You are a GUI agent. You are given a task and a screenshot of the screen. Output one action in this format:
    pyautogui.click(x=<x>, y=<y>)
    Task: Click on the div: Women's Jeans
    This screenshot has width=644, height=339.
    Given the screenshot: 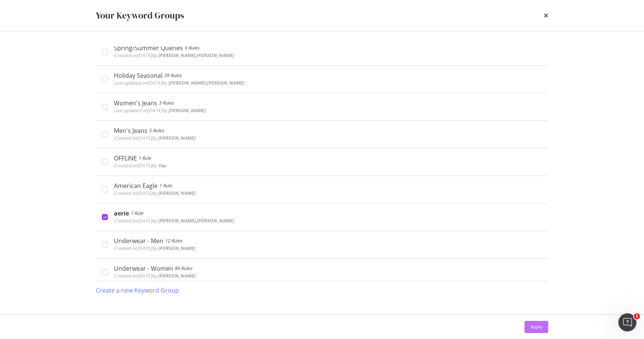 What is the action you would take?
    pyautogui.click(x=136, y=104)
    